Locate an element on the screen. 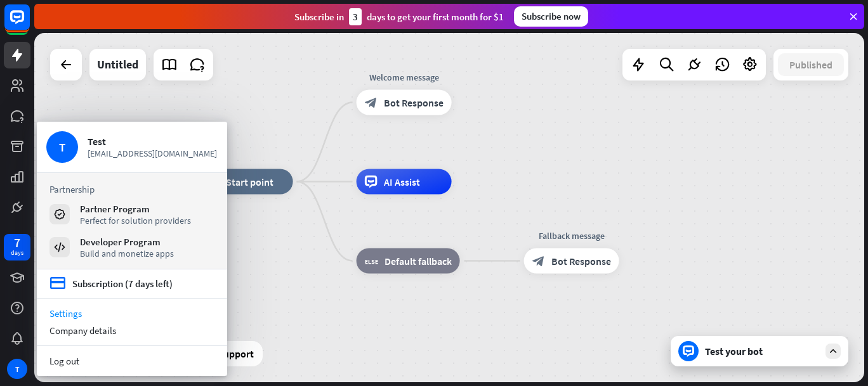 The image size is (868, 386). div: Test is located at coordinates (152, 142).